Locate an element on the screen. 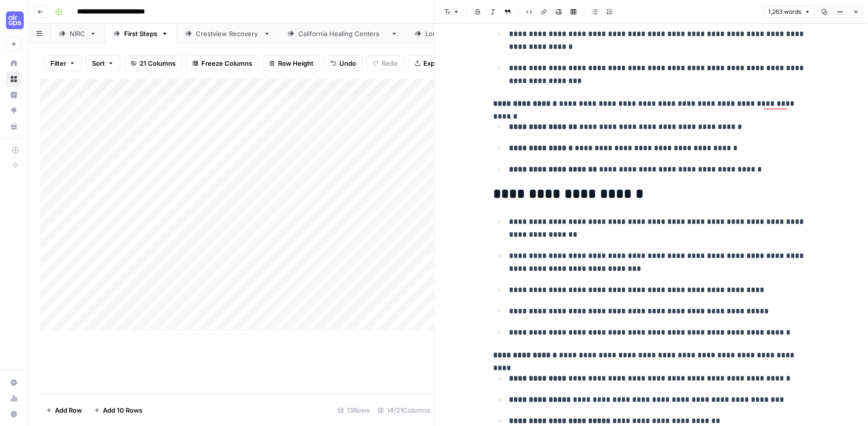 The width and height of the screenshot is (868, 426). span: Sort is located at coordinates (98, 63).